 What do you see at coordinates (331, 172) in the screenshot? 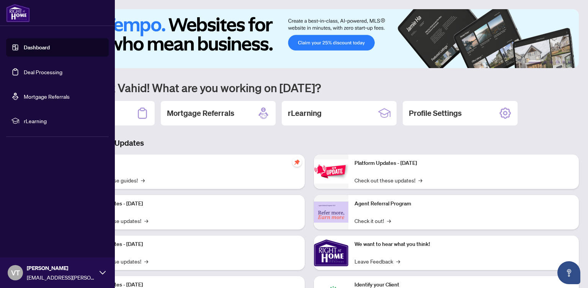
I see `img: Platform Updates - June 23, 2025` at bounding box center [331, 172].